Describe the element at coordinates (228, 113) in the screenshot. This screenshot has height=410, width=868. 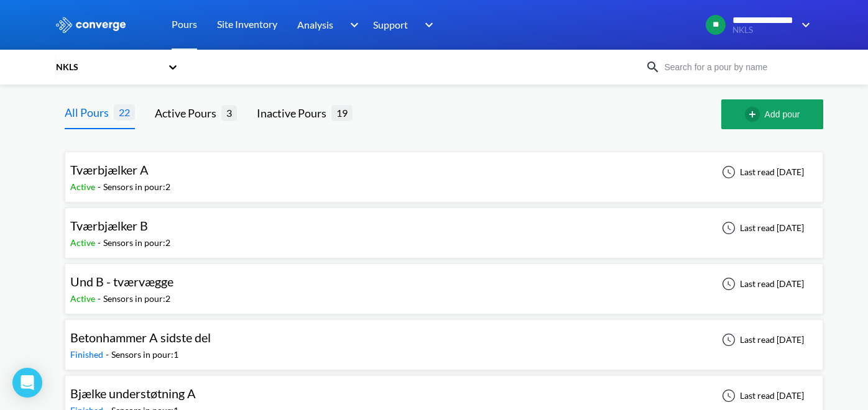
I see `span: 3` at that location.